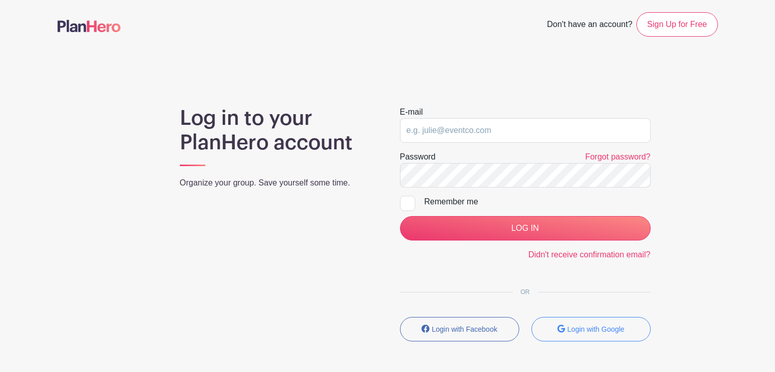 The image size is (775, 372). I want to click on a: Didn't receive confirmation email?, so click(589, 254).